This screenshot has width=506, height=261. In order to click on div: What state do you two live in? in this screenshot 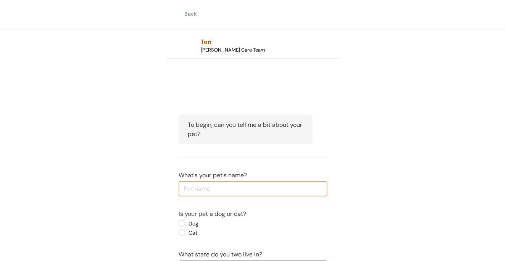, I will do `click(220, 254)`.